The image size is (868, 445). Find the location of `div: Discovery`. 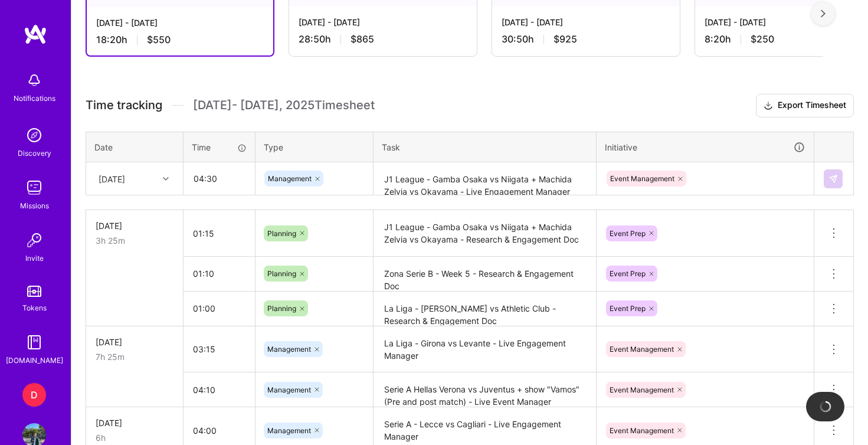

div: Discovery is located at coordinates (34, 153).